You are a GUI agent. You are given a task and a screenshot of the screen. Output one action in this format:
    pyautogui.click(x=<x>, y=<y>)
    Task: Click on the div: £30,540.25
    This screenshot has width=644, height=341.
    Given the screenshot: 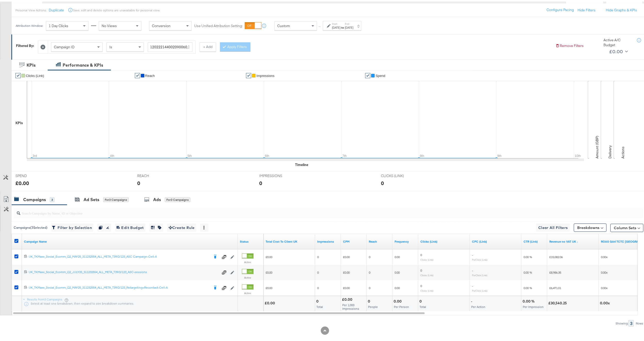 What is the action you would take?
    pyautogui.click(x=558, y=302)
    